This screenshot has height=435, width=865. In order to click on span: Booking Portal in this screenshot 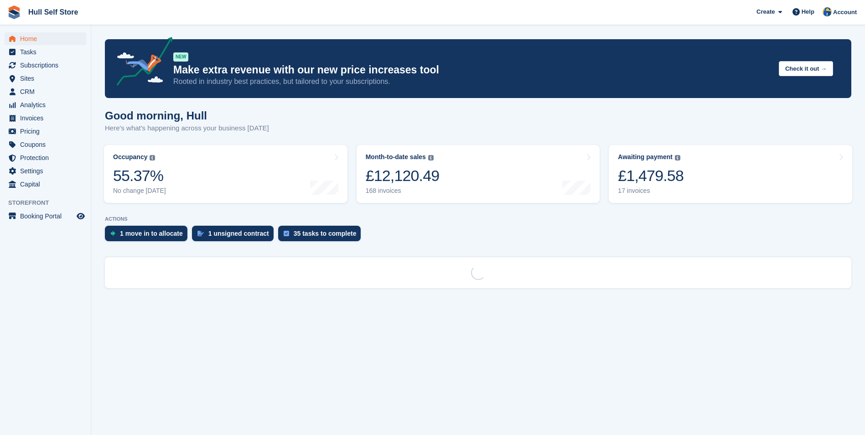, I will do `click(47, 216)`.